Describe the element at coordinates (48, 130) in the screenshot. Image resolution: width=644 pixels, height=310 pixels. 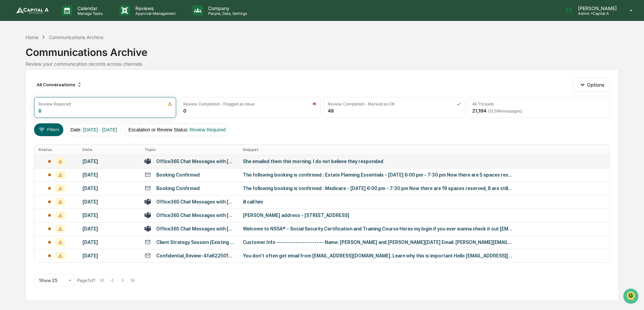
I see `button: Filters` at that location.